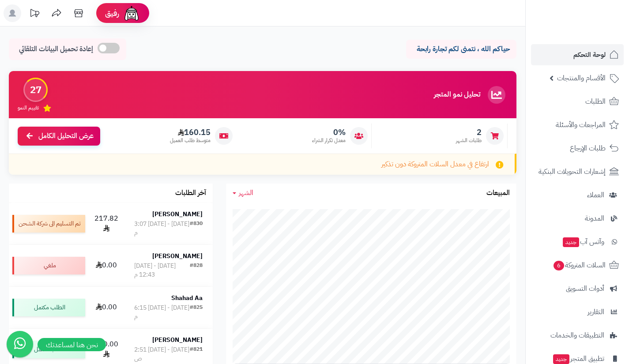 The image size is (629, 364). What do you see at coordinates (578, 102) in the screenshot?
I see `a: الطلبات` at bounding box center [578, 102].